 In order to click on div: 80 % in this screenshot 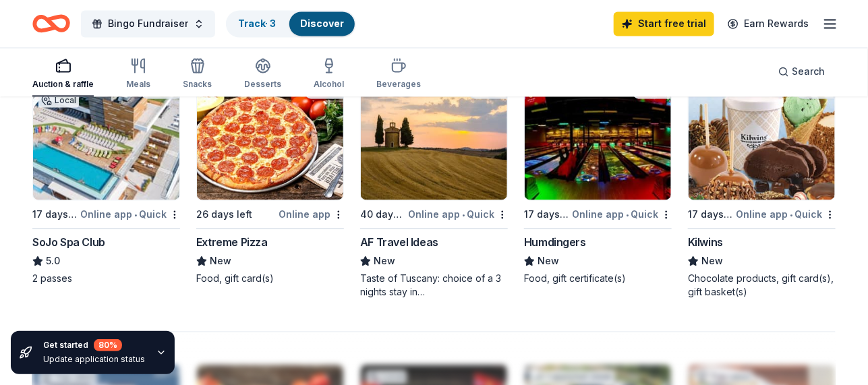, I will do `click(108, 345)`.